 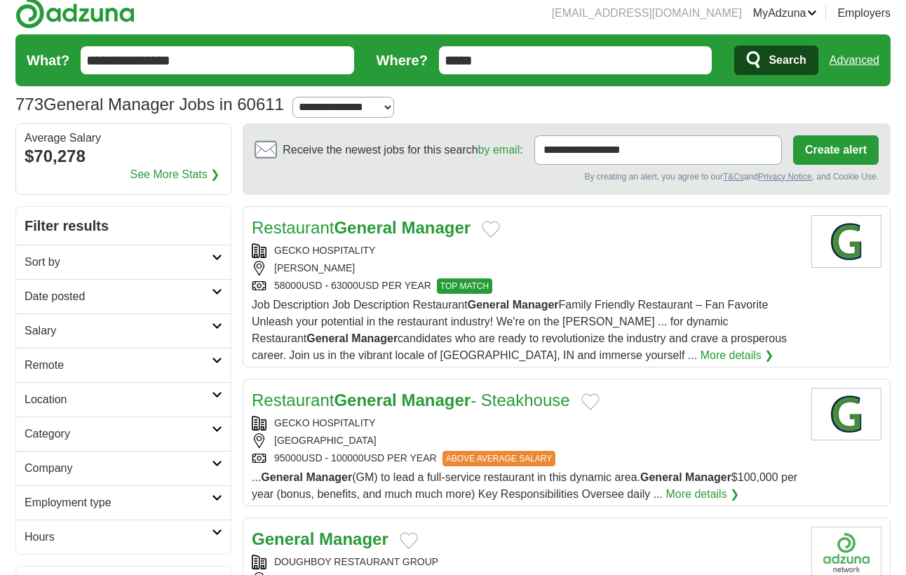 I want to click on a: Employers, so click(x=864, y=13).